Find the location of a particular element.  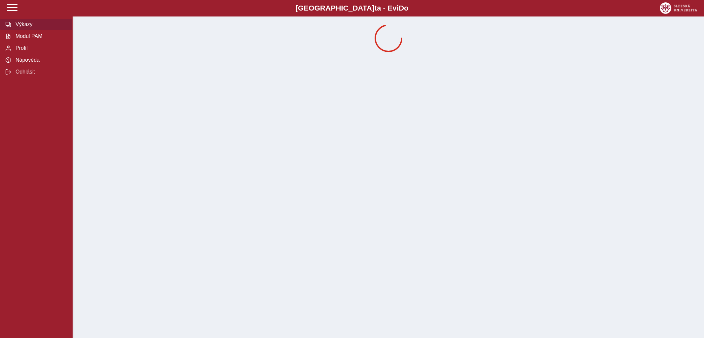

span: Profil is located at coordinates (40, 48).